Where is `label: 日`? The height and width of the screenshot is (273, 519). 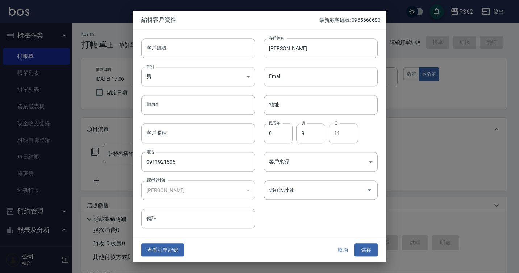
label: 日 is located at coordinates (336, 123).